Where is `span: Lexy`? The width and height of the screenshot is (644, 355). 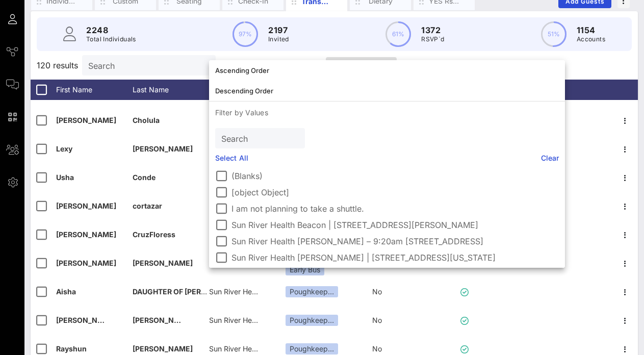
span: Lexy is located at coordinates (64, 149).